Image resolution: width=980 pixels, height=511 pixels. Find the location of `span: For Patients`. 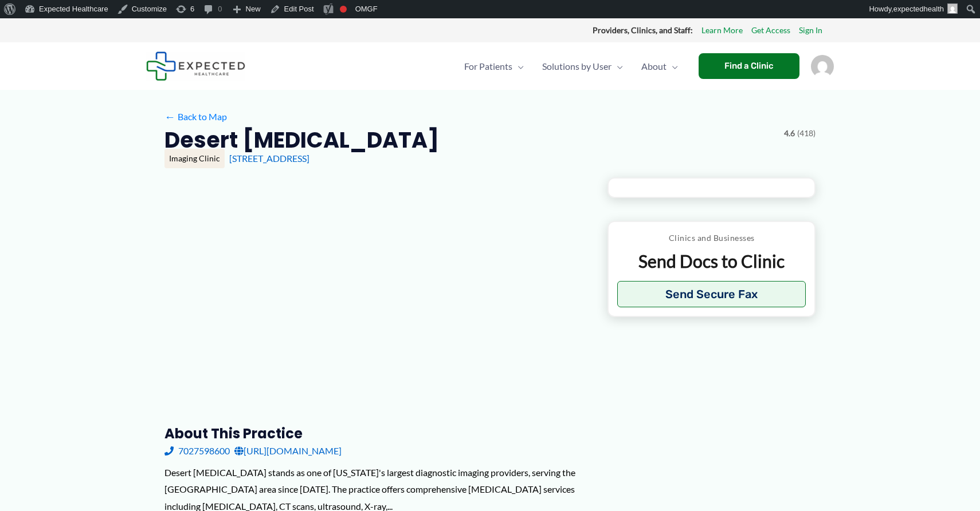

span: For Patients is located at coordinates (488, 67).